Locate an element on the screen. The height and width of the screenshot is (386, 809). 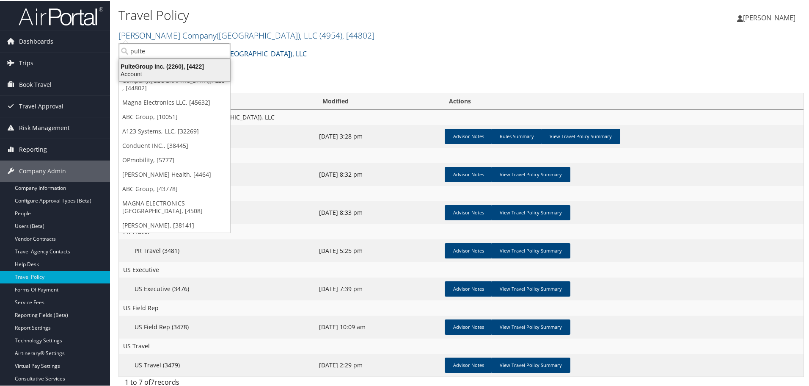
span: Trips is located at coordinates (26, 62).